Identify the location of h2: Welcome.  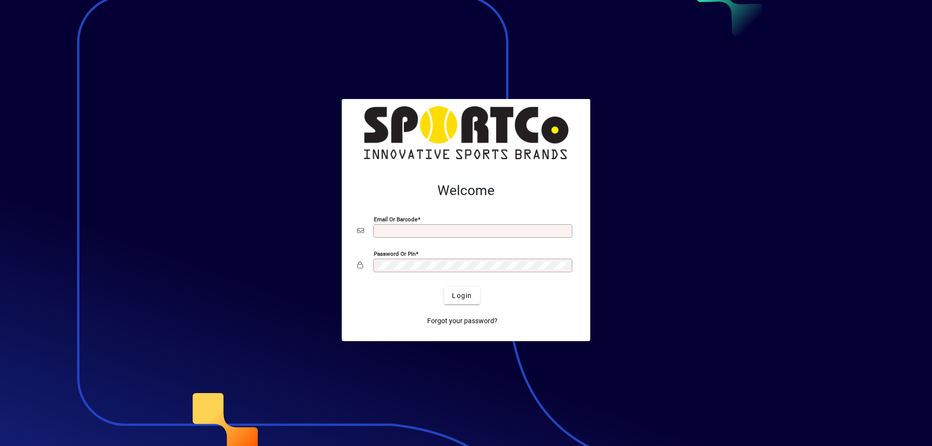
(466, 191).